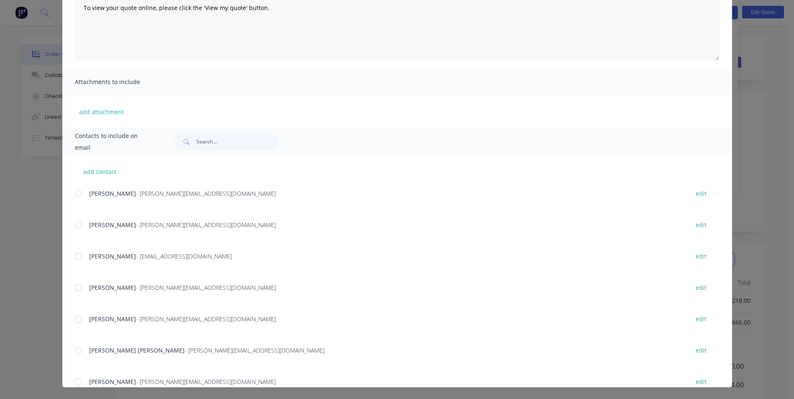 This screenshot has width=794, height=399. I want to click on span: Contacts to include on email, so click(114, 142).